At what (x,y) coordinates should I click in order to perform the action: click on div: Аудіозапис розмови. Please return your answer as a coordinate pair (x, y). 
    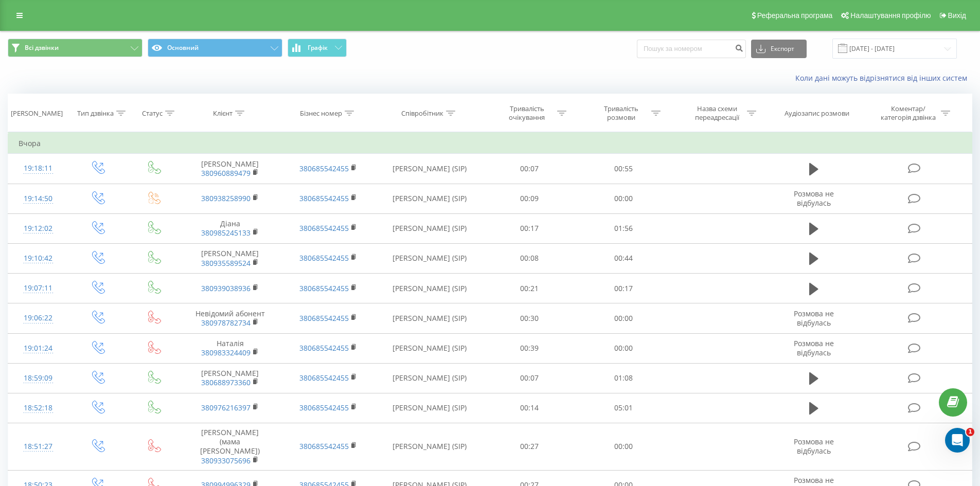
    Looking at the image, I should click on (817, 113).